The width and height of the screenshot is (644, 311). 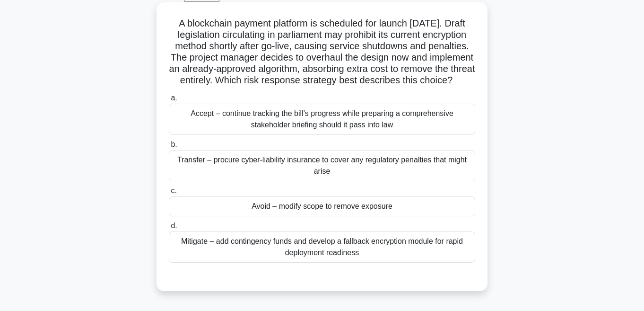 I want to click on span: c., so click(x=174, y=190).